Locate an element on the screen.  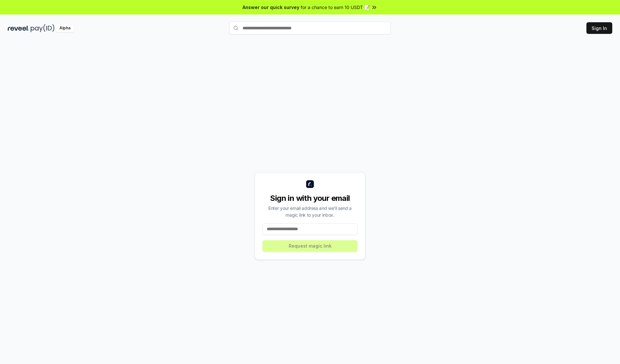
div: Enter your email address and we’ll send a magic link to your inbox. is located at coordinates (310, 211).